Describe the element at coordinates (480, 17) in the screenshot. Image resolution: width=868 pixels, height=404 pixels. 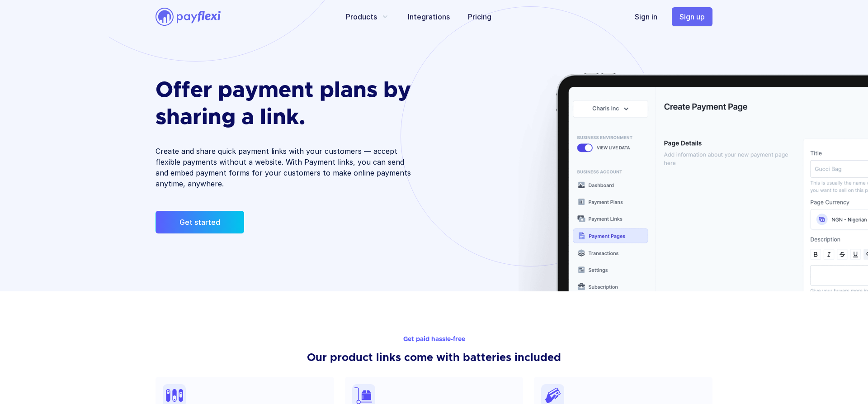
I see `a: Pricing` at that location.